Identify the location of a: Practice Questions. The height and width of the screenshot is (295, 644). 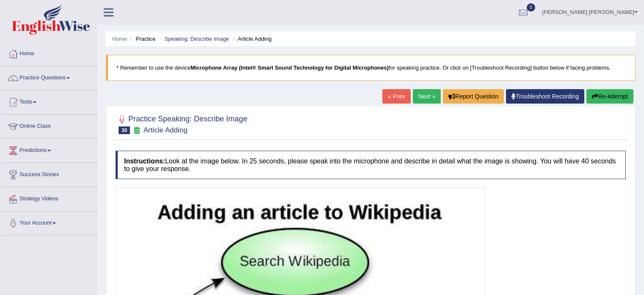
(48, 77).